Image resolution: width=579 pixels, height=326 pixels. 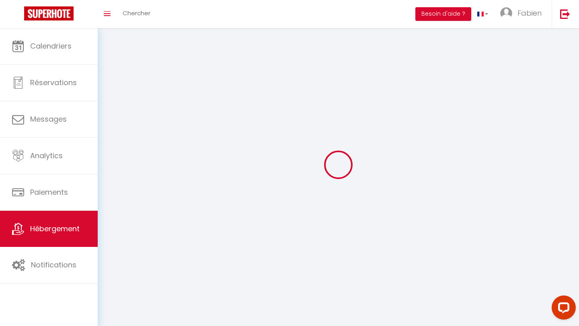 What do you see at coordinates (53, 265) in the screenshot?
I see `span: Notifications` at bounding box center [53, 265].